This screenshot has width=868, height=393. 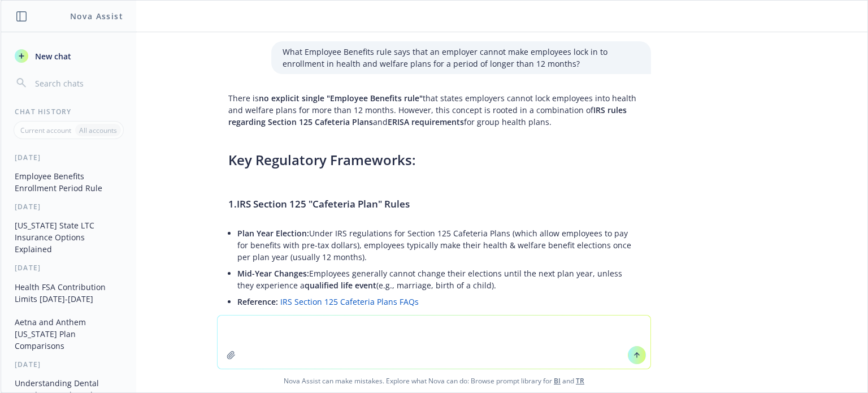 I want to click on li: Employees generally cannot change their elections until the next plan year, unless they experienc..., so click(x=438, y=280).